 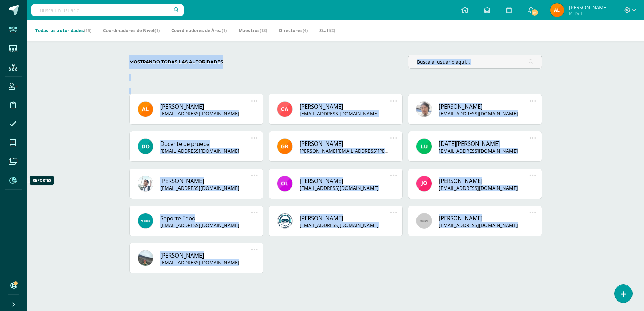 I want to click on a: Todas las autoridades(15), so click(x=63, y=30).